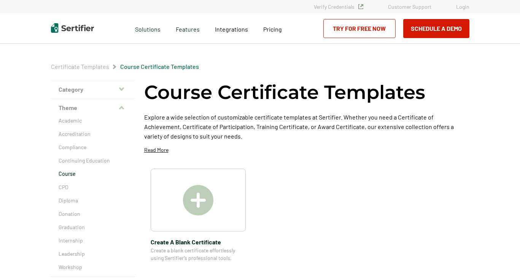 This screenshot has width=520, height=279. Describe the element at coordinates (272, 28) in the screenshot. I see `a: Pricing` at that location.